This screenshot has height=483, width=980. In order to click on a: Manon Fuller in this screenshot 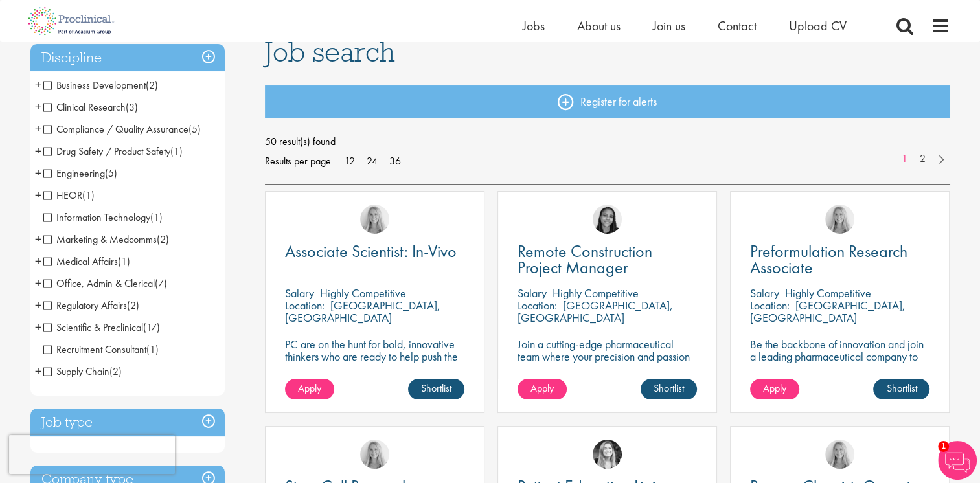, I will do `click(607, 454)`.